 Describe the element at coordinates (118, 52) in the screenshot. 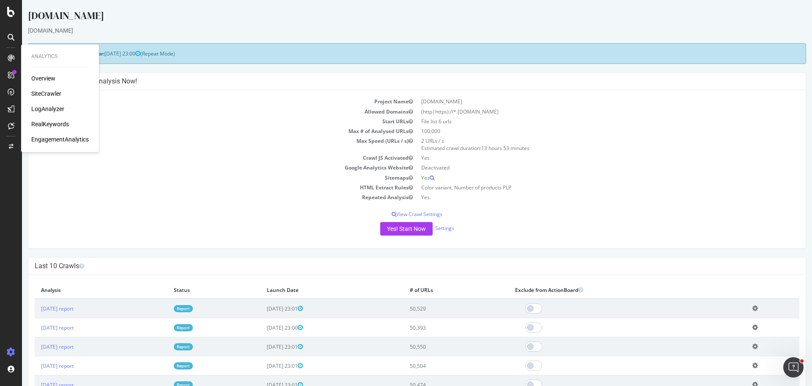

I see `div: Keywords by Traffic` at that location.